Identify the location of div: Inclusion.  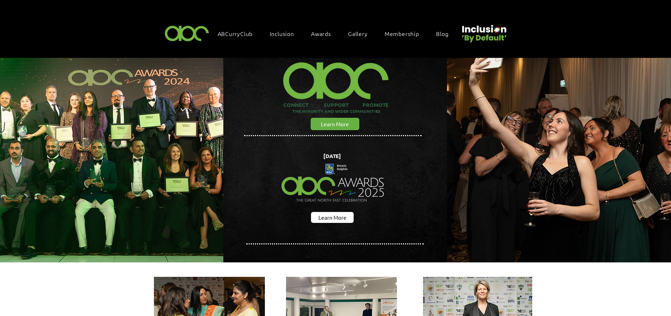
(285, 33).